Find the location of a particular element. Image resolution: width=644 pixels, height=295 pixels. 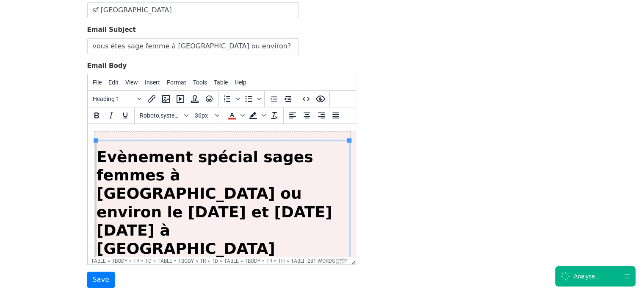

div: th is located at coordinates (281, 261).